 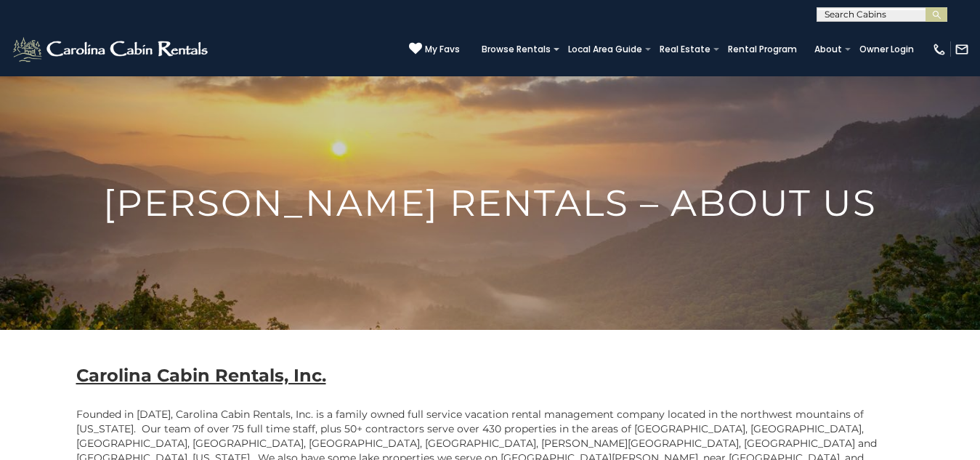 What do you see at coordinates (762, 50) in the screenshot?
I see `a: Rental Program` at bounding box center [762, 50].